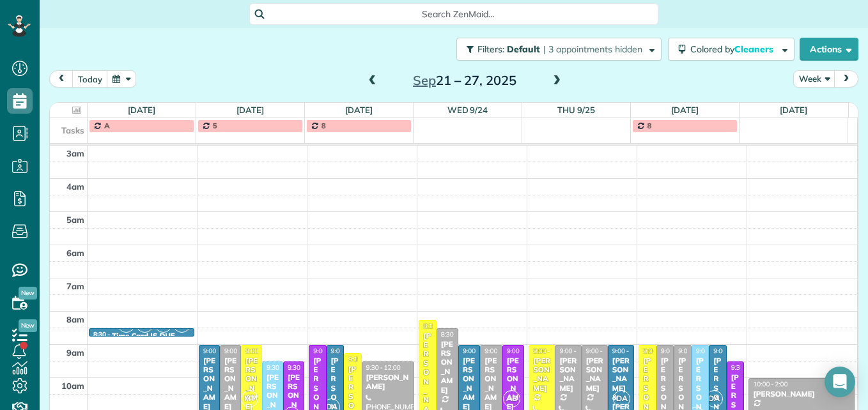 The height and width of the screenshot is (410, 868). Describe the element at coordinates (465, 81) in the screenshot. I see `h2: 21 – 27, 2025` at that location.